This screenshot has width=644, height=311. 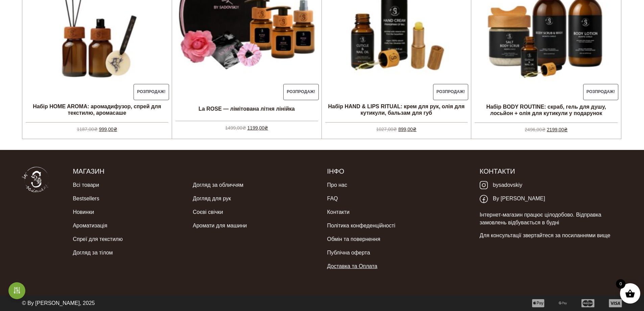 What do you see at coordinates (352, 266) in the screenshot?
I see `a: Доставка та Оплата` at bounding box center [352, 266].